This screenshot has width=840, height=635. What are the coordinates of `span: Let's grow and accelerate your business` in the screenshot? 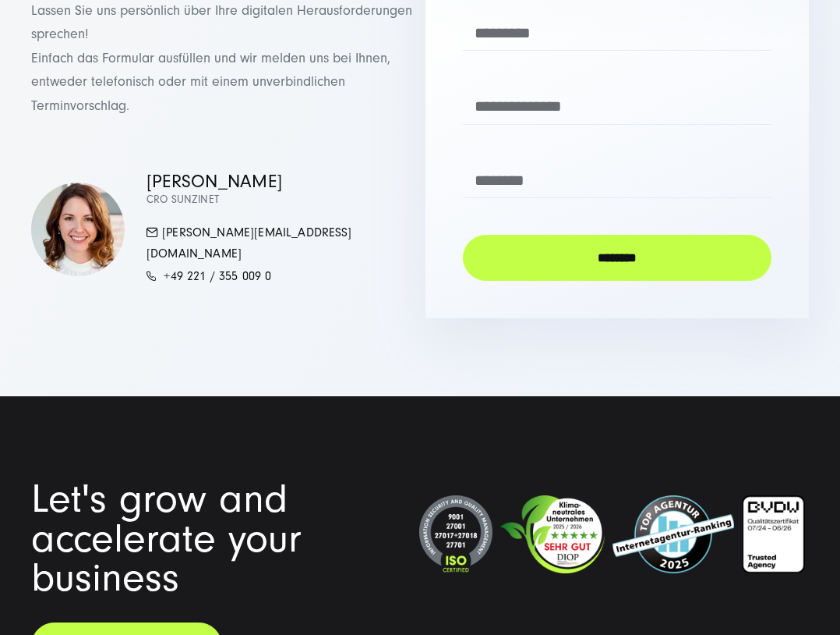 It's located at (166, 538).